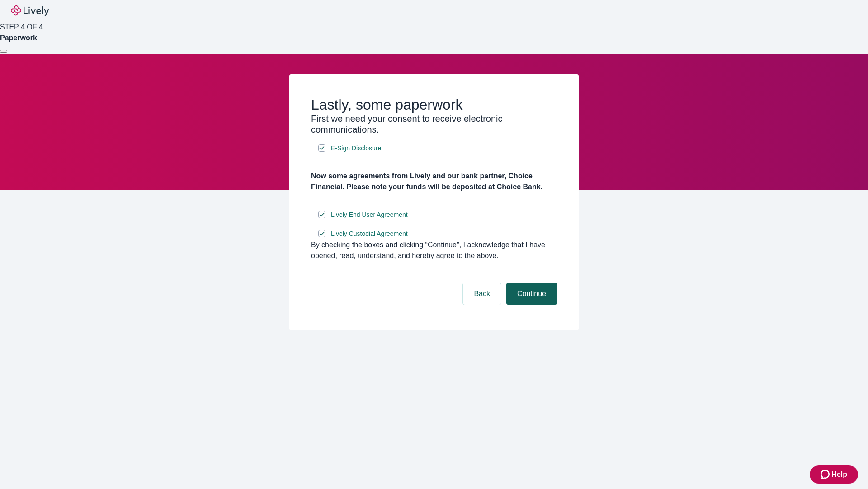 The width and height of the screenshot is (868, 489). I want to click on h2: Lastly, some paperwork, so click(434, 105).